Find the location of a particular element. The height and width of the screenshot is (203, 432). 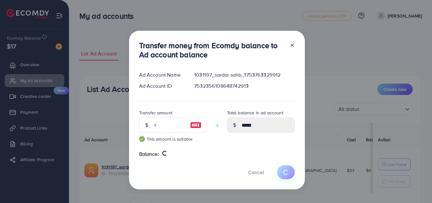

button: Cancel is located at coordinates (256, 172).